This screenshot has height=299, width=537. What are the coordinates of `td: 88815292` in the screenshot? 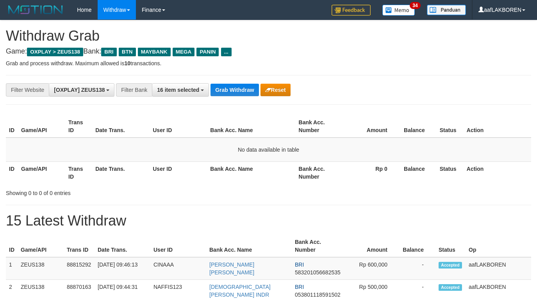 It's located at (79, 269).